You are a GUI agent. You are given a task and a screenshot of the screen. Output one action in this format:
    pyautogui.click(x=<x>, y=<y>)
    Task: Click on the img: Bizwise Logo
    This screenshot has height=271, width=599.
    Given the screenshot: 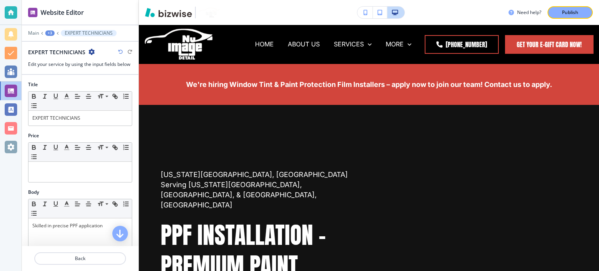 What is the action you would take?
    pyautogui.click(x=168, y=12)
    